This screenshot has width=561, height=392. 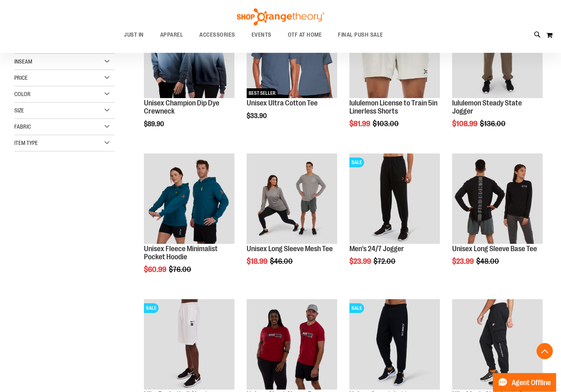 I want to click on span: Color, so click(x=23, y=94).